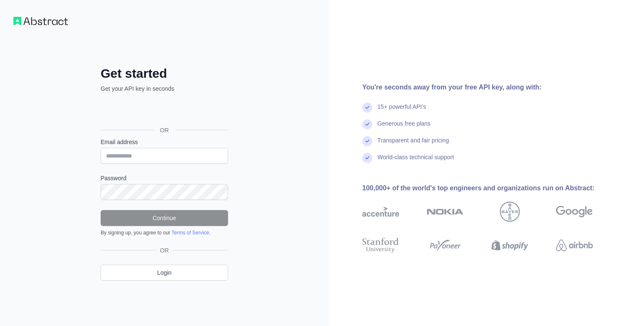 The width and height of the screenshot is (644, 326). What do you see at coordinates (380, 245) in the screenshot?
I see `img: stanford university` at bounding box center [380, 245].